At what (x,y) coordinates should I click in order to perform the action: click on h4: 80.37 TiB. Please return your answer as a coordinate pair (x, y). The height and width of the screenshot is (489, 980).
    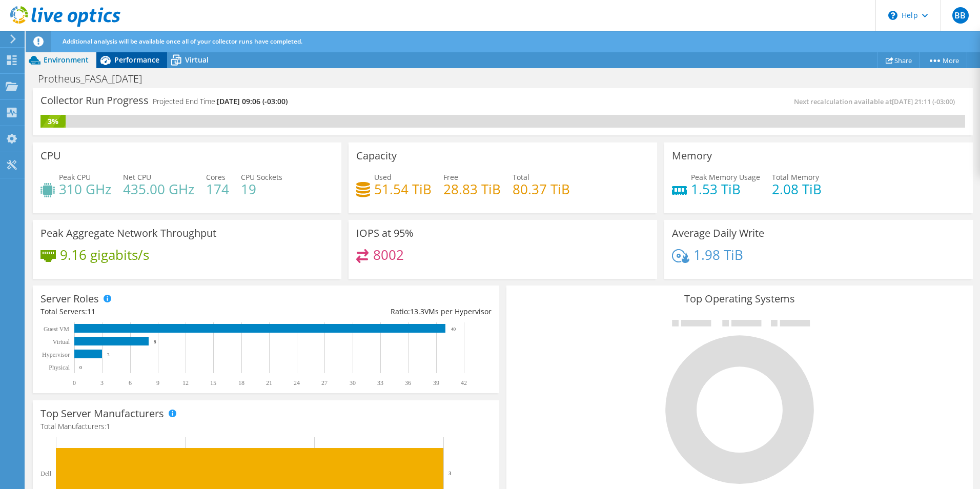
    Looking at the image, I should click on (542, 189).